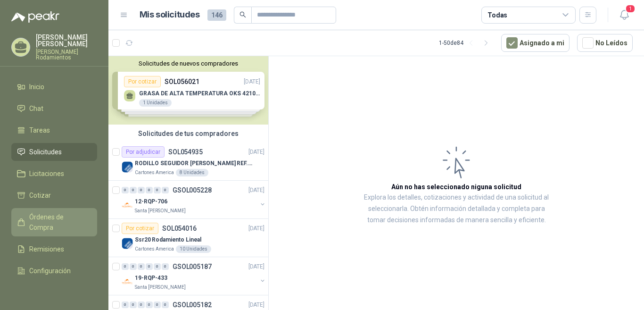 Image resolution: width=644 pixels, height=310 pixels. Describe the element at coordinates (54, 152) in the screenshot. I see `a: Solicitudes` at that location.